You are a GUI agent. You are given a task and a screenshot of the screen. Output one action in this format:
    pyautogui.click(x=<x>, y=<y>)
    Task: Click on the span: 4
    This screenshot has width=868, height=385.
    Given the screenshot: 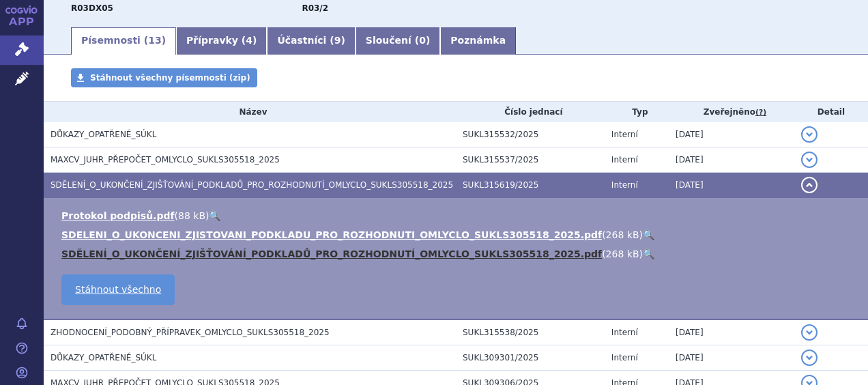 What is the action you would take?
    pyautogui.click(x=249, y=40)
    